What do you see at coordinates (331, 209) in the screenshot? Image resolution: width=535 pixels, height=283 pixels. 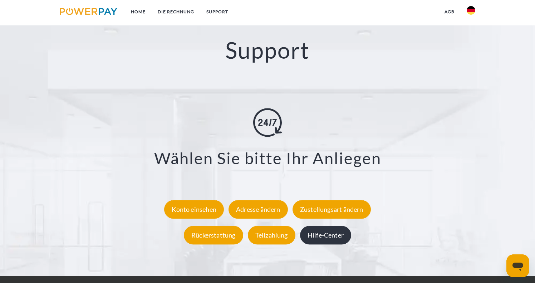 I see `div: Zustellungsart ändern` at bounding box center [331, 209].